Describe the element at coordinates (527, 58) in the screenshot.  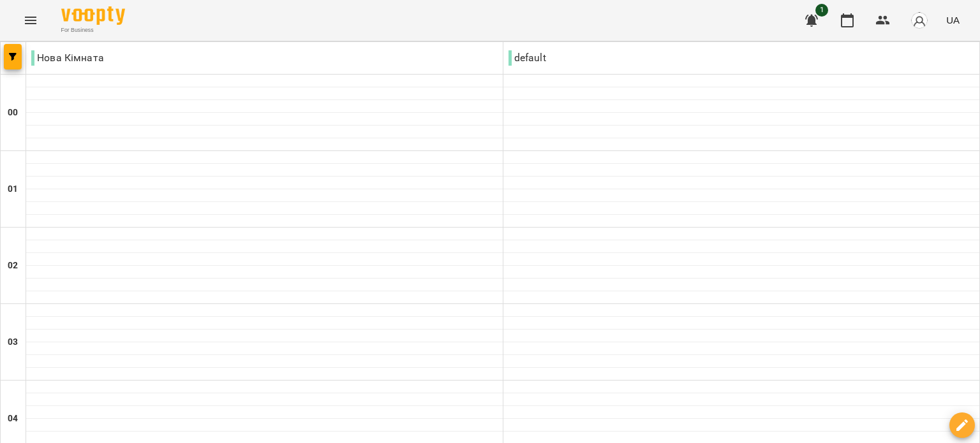
I see `p: default` at that location.